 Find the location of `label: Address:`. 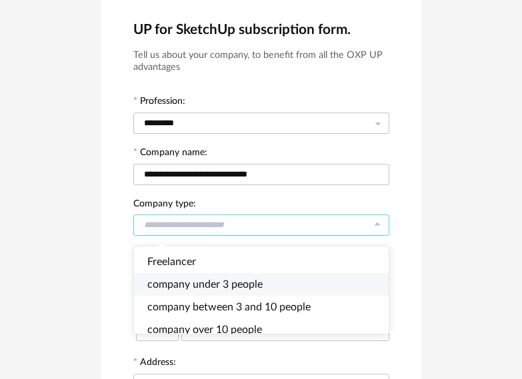

label: Address: is located at coordinates (155, 364).